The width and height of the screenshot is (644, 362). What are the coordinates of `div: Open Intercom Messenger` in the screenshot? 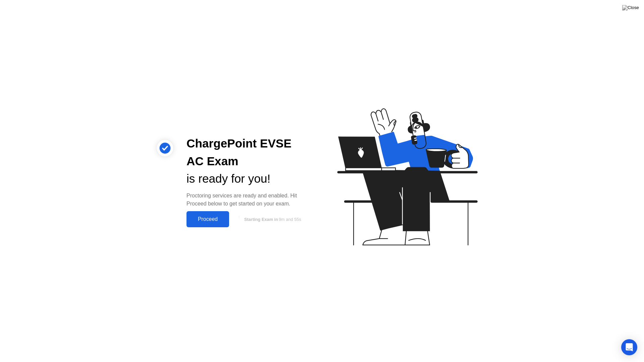 It's located at (630, 347).